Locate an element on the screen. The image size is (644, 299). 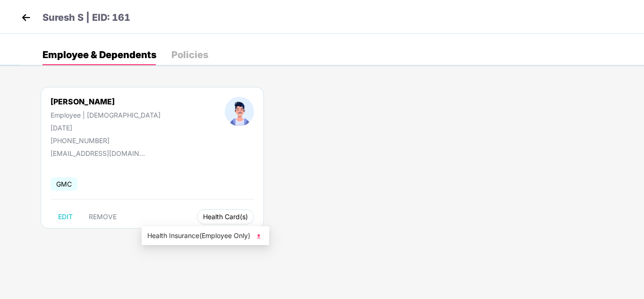
img: back is located at coordinates (26, 17).